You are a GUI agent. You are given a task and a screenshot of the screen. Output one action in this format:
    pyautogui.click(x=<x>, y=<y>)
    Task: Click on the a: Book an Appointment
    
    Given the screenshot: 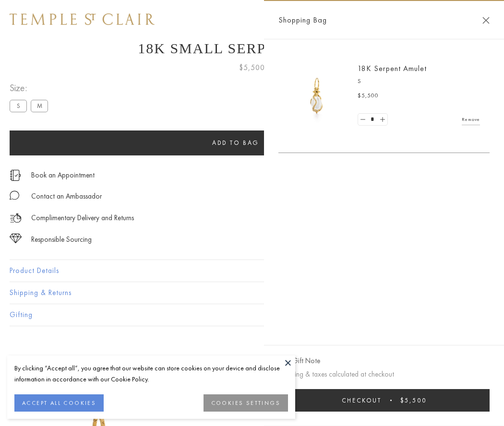 What is the action you would take?
    pyautogui.click(x=63, y=175)
    